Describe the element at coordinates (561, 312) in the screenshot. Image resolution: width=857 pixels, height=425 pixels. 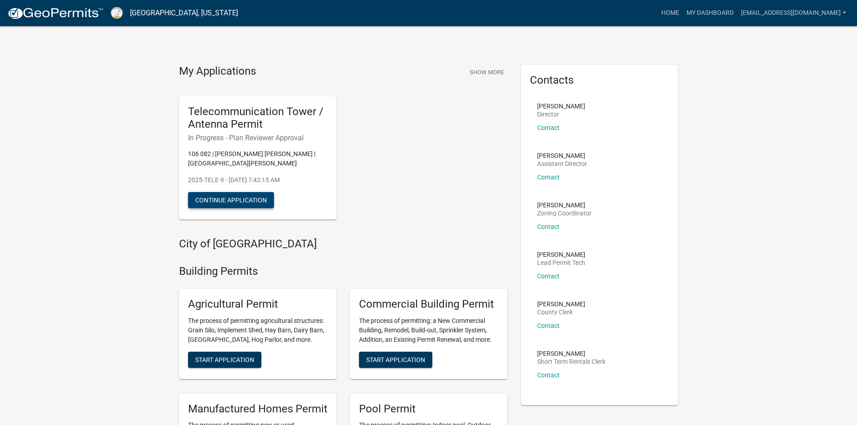
I see `p: County Clerk` at that location.